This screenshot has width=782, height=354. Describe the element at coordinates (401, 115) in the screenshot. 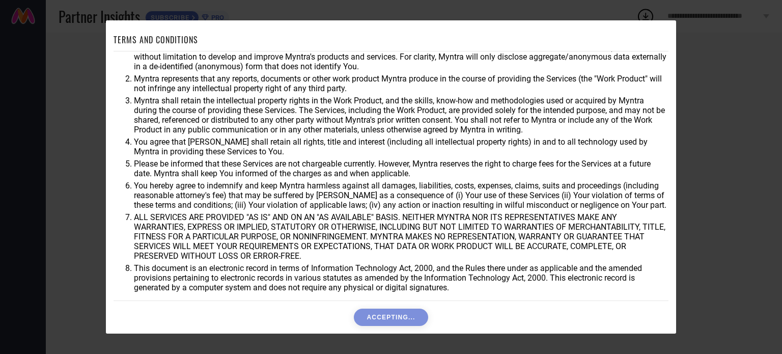

I see `li: Myntra shall retain the intellectual property rights in the Work Product, and the skills, know-ho...` at that location.